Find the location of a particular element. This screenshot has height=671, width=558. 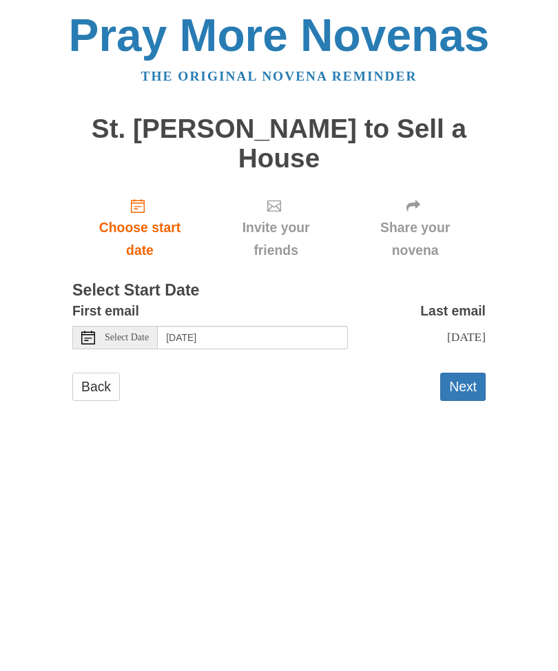

span: Invite your friends is located at coordinates (275, 239).